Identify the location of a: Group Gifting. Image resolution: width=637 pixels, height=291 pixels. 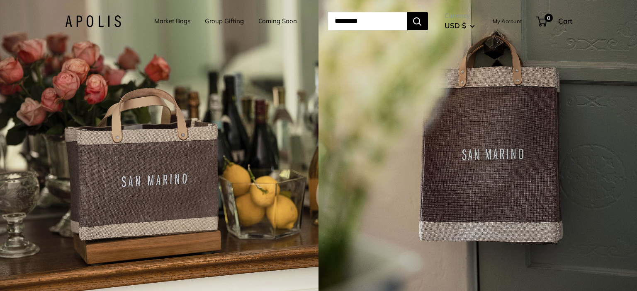
(224, 21).